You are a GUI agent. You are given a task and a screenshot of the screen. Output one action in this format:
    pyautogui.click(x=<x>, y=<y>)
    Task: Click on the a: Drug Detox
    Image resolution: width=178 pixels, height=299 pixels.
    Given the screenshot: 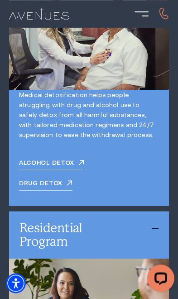 What is the action you would take?
    pyautogui.click(x=46, y=185)
    